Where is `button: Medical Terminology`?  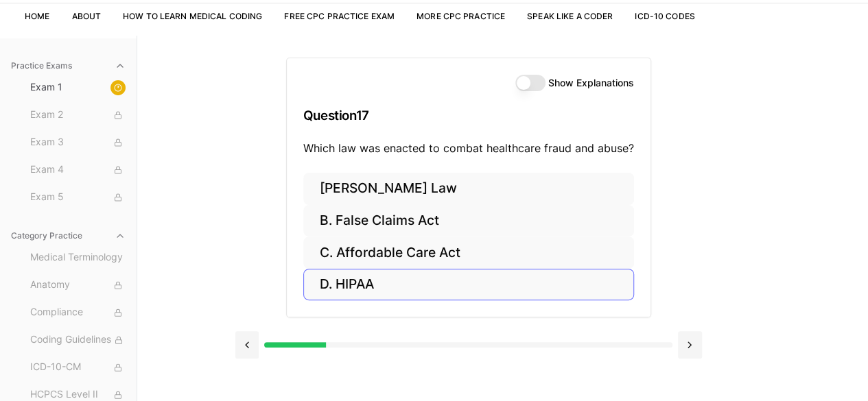 button: Medical Terminology is located at coordinates (77, 258).